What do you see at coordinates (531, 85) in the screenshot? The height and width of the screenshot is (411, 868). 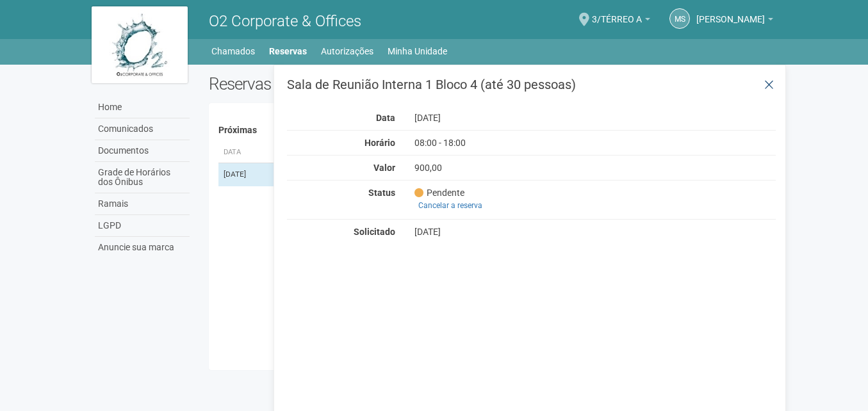 I see `h3: Sala de Reunião Interna 1 Bloco 4 (até 30 pessoas)` at bounding box center [531, 85].